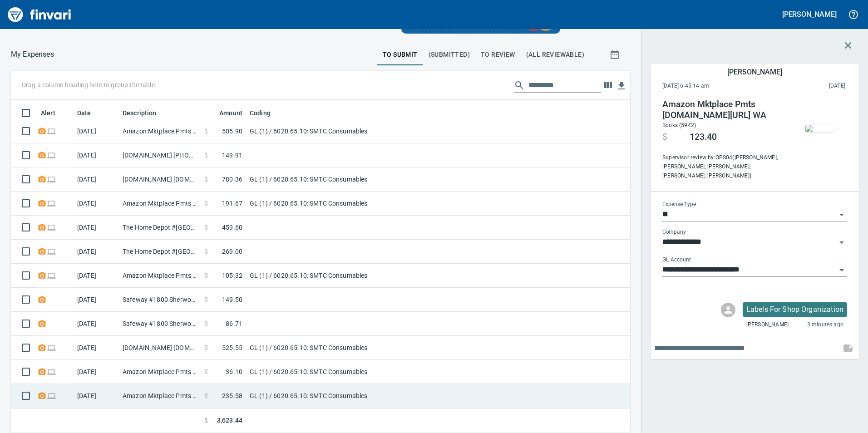  What do you see at coordinates (232, 131) in the screenshot?
I see `span: 505.90` at bounding box center [232, 131].